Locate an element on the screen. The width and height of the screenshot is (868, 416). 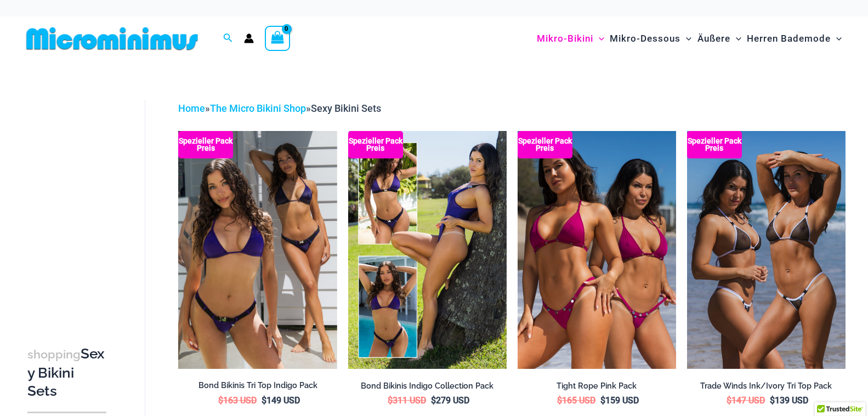
h2: Bond Bikinis Indigo Collection Pack is located at coordinates (427, 386).